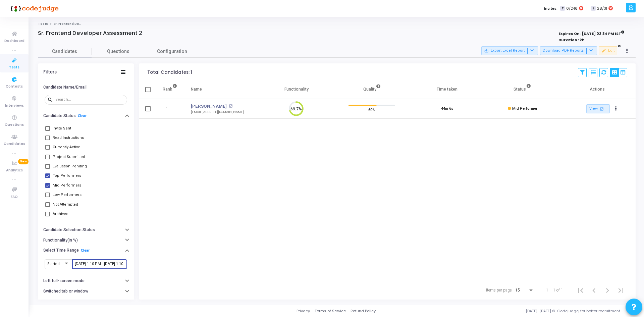  Describe the element at coordinates (172, 51) in the screenshot. I see `span: Configuration` at that location.